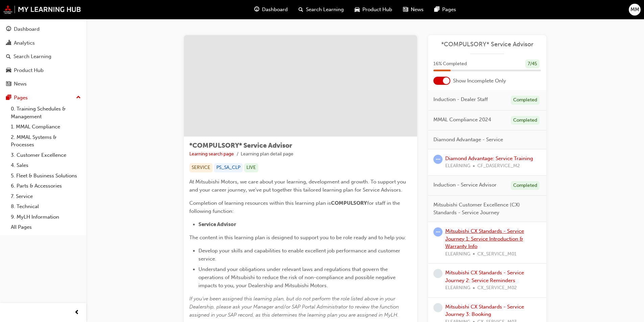  Describe the element at coordinates (8, 43) in the screenshot. I see `span: chart-icon` at that location.